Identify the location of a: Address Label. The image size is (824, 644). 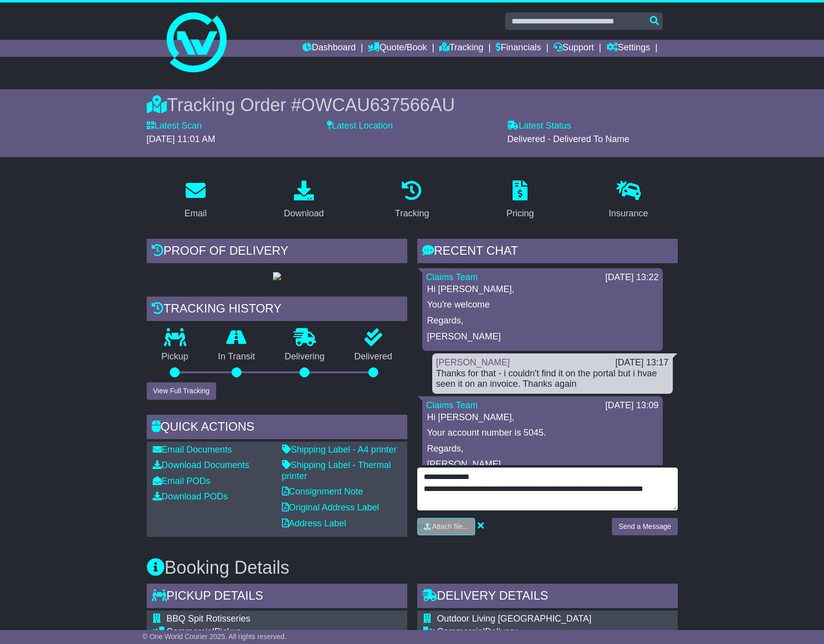
(314, 523).